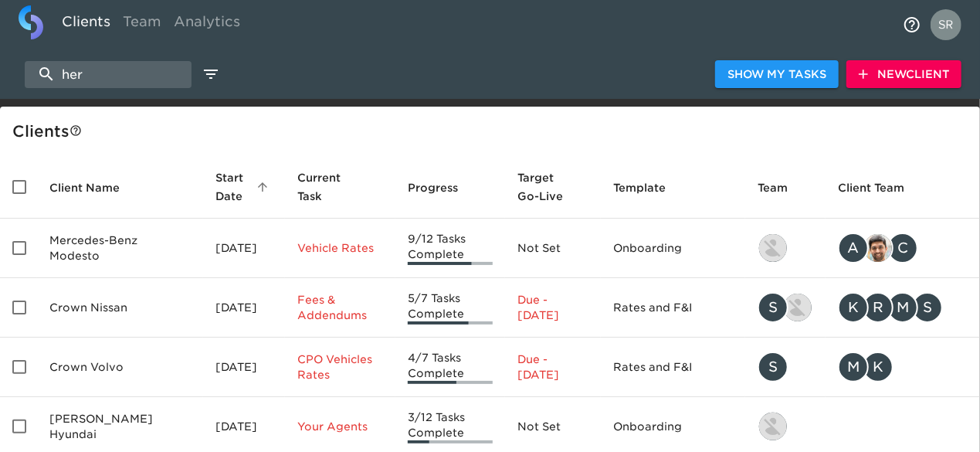  What do you see at coordinates (211, 74) in the screenshot?
I see `button: edit` at bounding box center [211, 74].